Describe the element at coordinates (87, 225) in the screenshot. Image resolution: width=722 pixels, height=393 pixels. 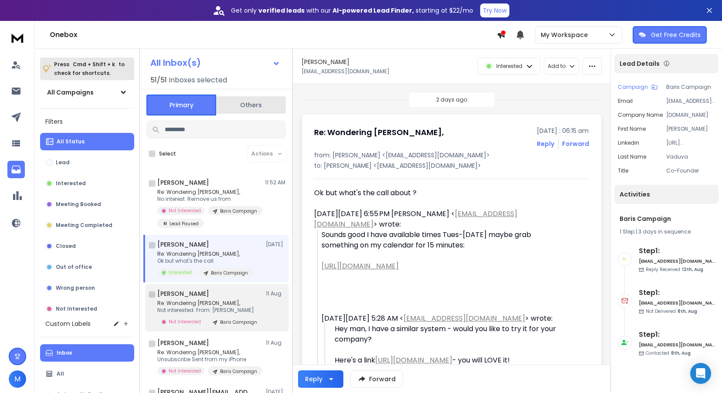
I see `button: Meeting Completed` at that location.